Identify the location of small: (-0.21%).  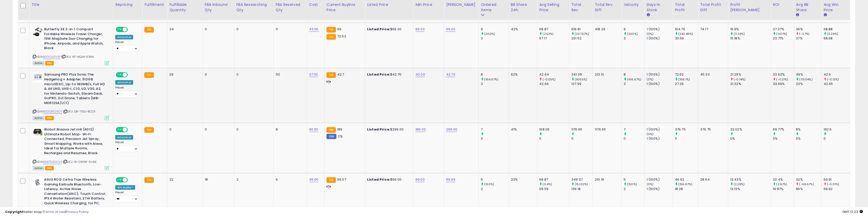
(782, 79).